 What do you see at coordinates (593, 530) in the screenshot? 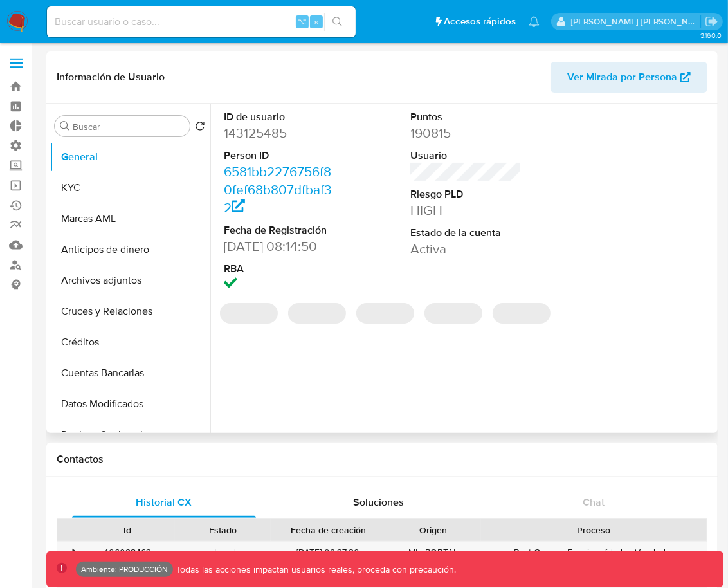
I see `div: Proceso` at bounding box center [593, 530].